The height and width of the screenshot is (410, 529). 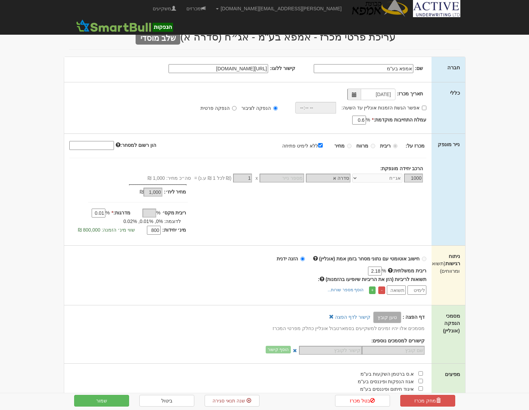 I want to click on input: כמות, so click(x=413, y=178).